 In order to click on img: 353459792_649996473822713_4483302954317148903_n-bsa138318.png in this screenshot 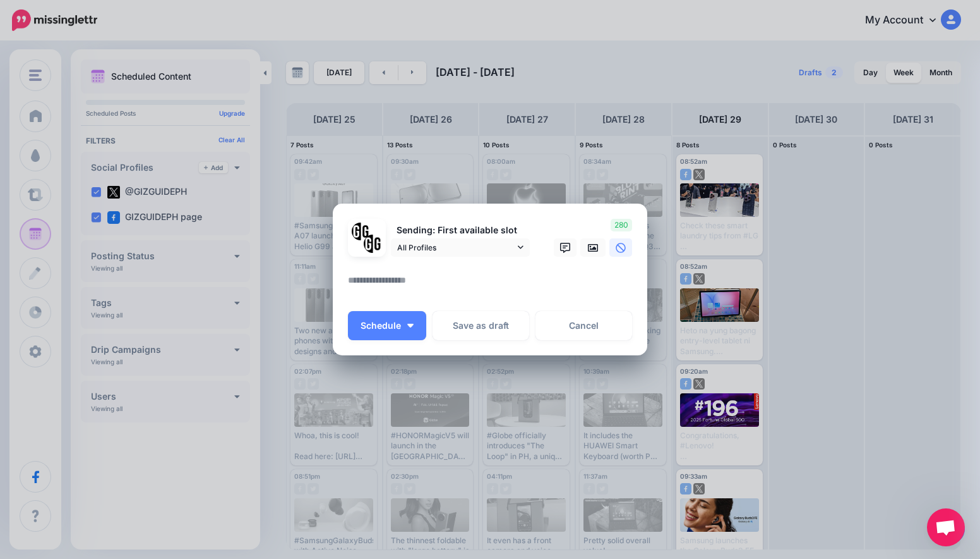, I will do `click(360, 231)`.